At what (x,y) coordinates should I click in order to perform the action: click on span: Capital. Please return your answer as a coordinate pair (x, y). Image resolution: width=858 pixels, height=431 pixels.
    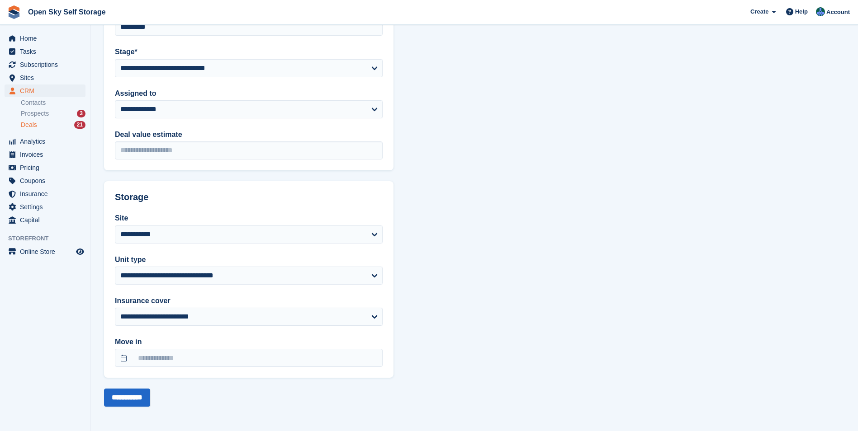
    Looking at the image, I should click on (47, 220).